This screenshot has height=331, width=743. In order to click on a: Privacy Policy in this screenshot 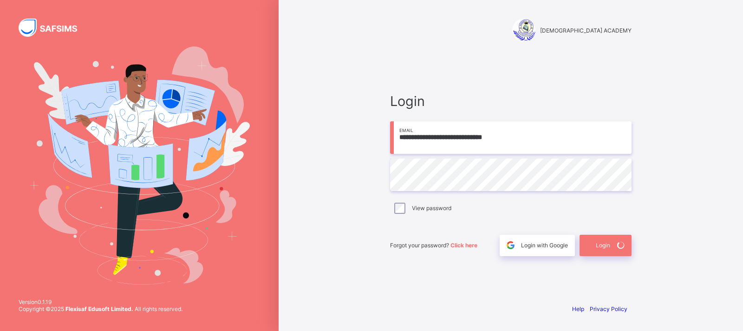, I will do `click(609, 309)`.